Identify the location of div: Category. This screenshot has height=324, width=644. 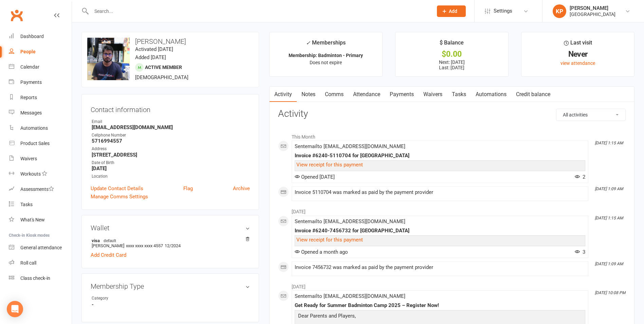
(119, 299).